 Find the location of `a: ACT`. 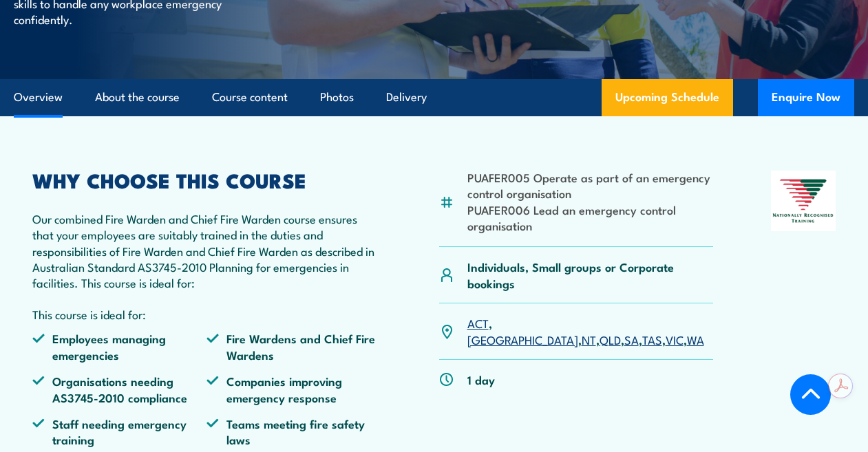

a: ACT is located at coordinates (478, 323).